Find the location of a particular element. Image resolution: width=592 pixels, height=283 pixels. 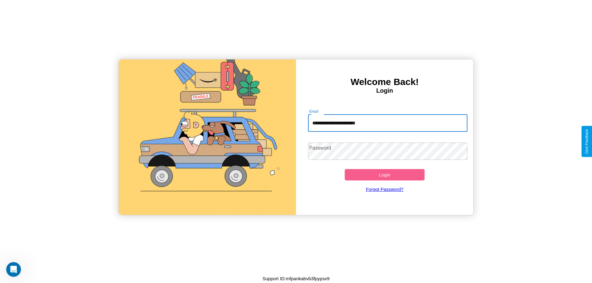

label: Email is located at coordinates (314, 111).